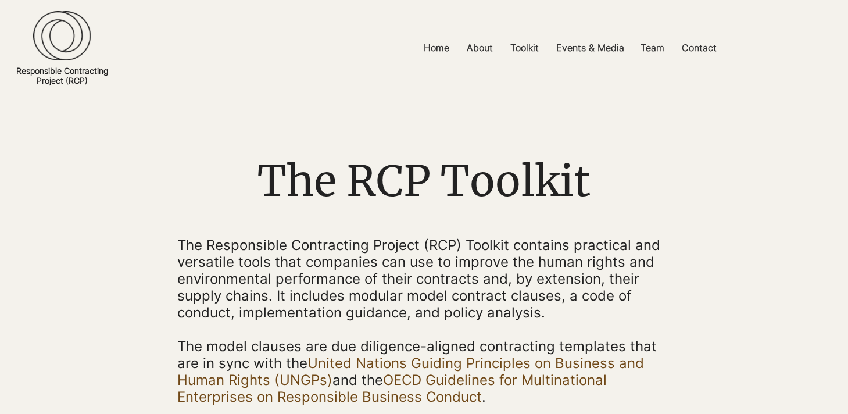 This screenshot has width=848, height=414. I want to click on a: About, so click(480, 48).